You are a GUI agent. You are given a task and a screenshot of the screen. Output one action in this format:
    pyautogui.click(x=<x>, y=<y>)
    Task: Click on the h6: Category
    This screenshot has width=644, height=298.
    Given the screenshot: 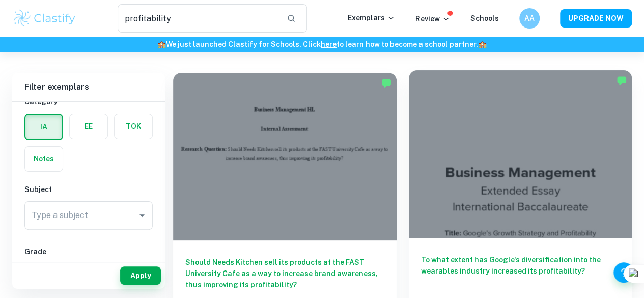 What is the action you would take?
    pyautogui.click(x=89, y=102)
    